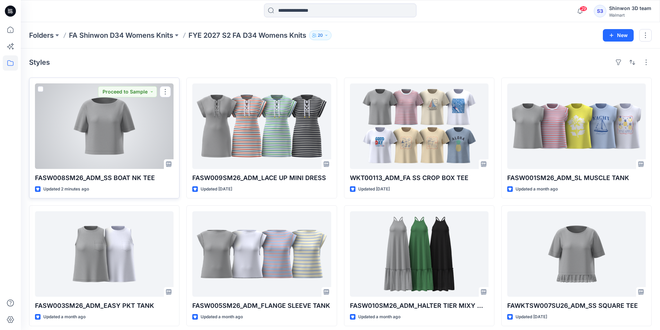  Describe the element at coordinates (104, 178) in the screenshot. I see `p: FASW008SM26_ADM_SS BOAT NK TEE` at that location.